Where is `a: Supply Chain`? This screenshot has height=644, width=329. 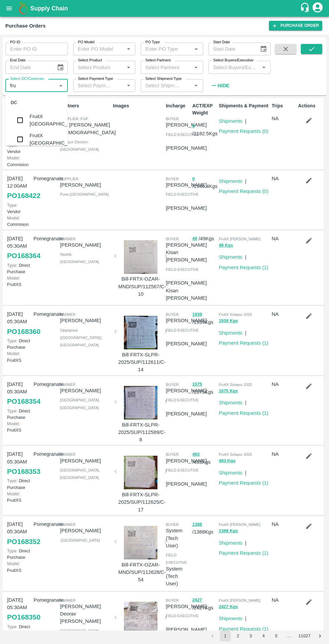
a: Supply Chain is located at coordinates (165, 8).